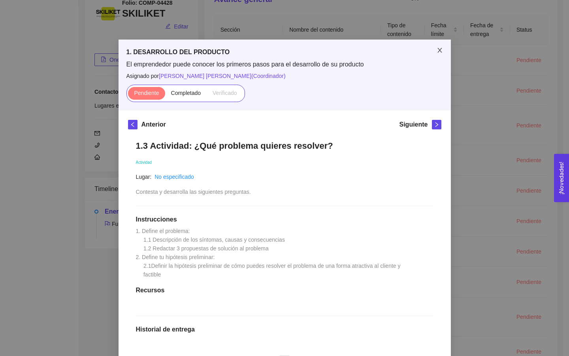 The image size is (569, 356). What do you see at coordinates (285, 145) in the screenshot?
I see `h1: 1.3 Actividad: ¿Qué problema quieres resolver?` at bounding box center [285, 145].